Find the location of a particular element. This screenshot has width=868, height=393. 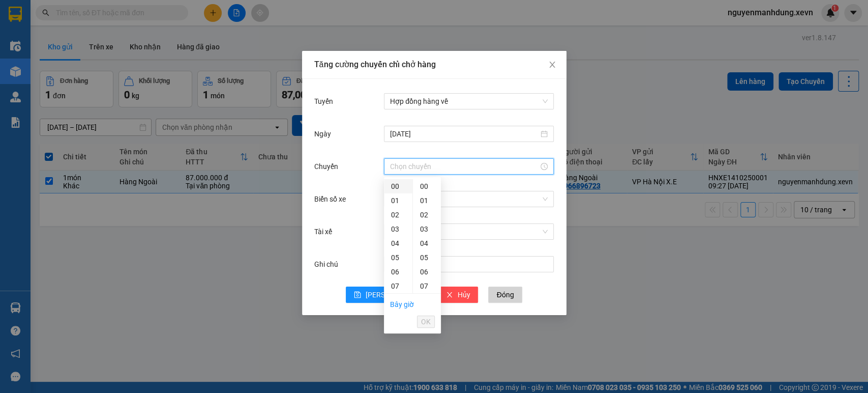

button: closeHủy is located at coordinates (458, 294).